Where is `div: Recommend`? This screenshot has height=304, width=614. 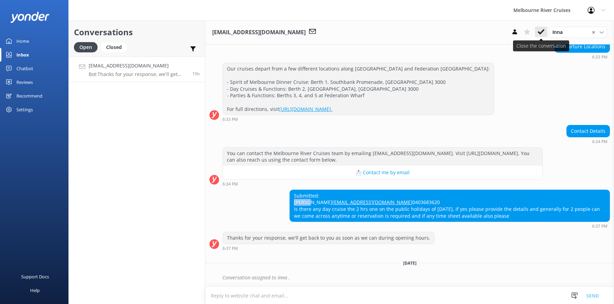
div: Recommend is located at coordinates (29, 96).